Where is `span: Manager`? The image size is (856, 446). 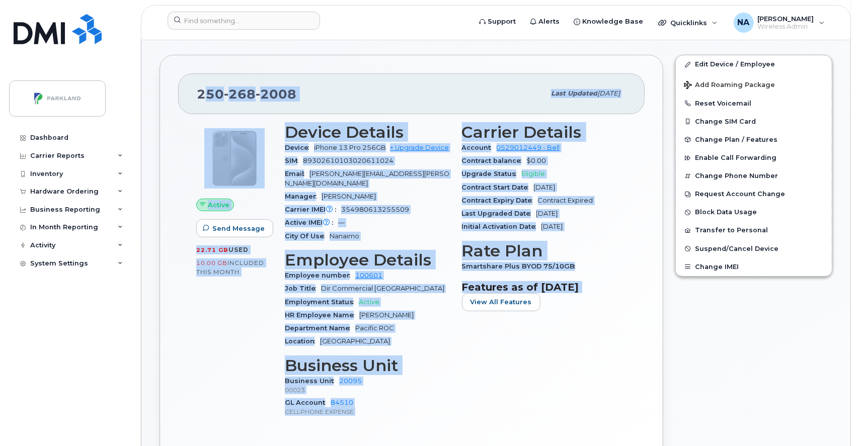
span: Manager is located at coordinates (303, 196).